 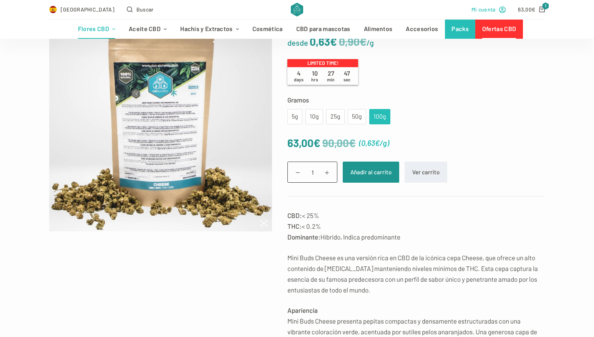 What do you see at coordinates (380, 117) in the screenshot?
I see `div: 100g` at bounding box center [380, 117].